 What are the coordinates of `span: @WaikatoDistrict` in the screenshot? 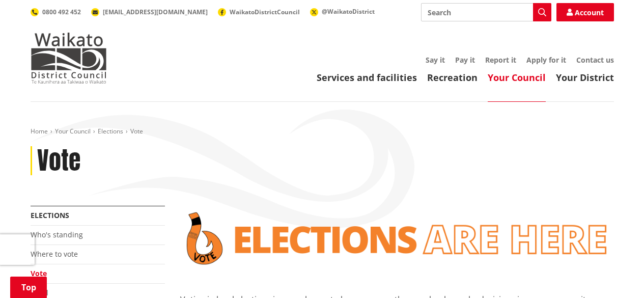 It's located at (348, 12).